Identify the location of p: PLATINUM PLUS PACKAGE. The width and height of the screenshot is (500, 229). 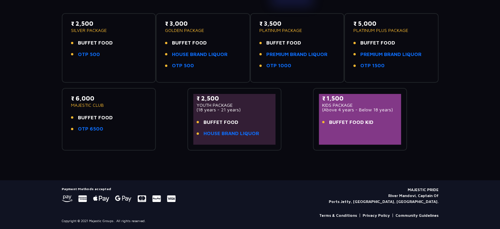
(391, 30).